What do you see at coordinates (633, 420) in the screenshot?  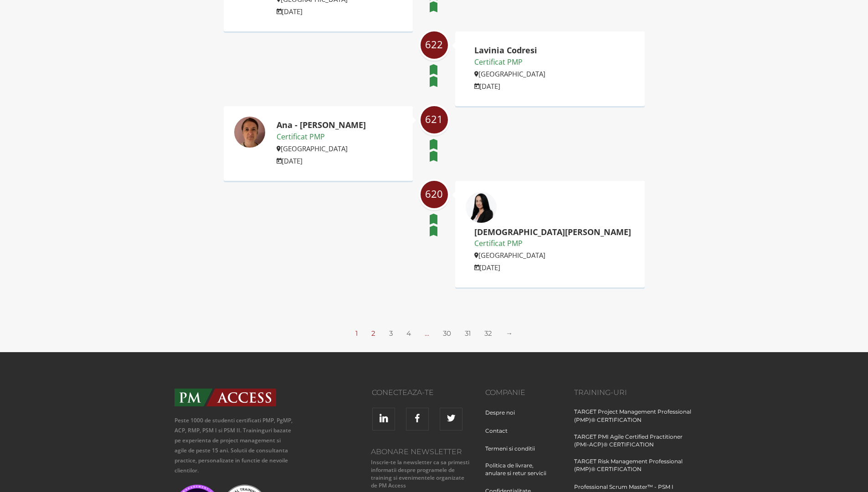 I see `a: TARGET Project Management Professional (PMP)® CERTIFICATION` at bounding box center [633, 420].